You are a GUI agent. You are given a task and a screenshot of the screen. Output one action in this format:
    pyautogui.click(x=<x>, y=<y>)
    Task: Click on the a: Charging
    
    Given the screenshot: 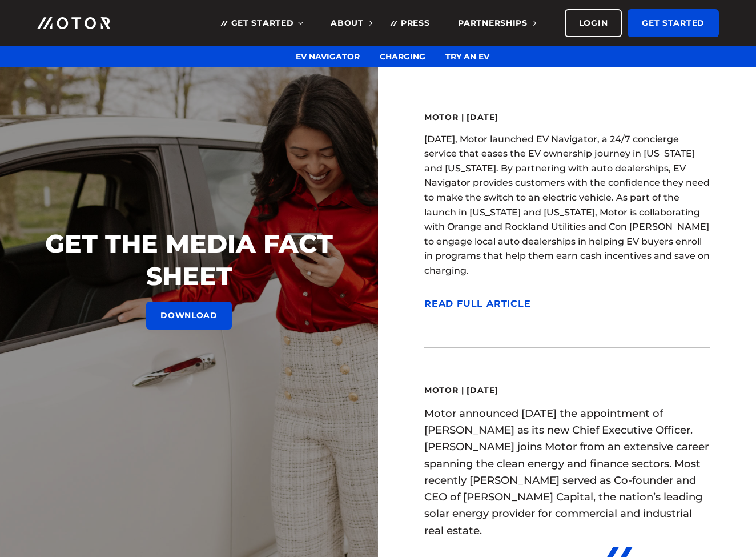 What is the action you would take?
    pyautogui.click(x=402, y=57)
    